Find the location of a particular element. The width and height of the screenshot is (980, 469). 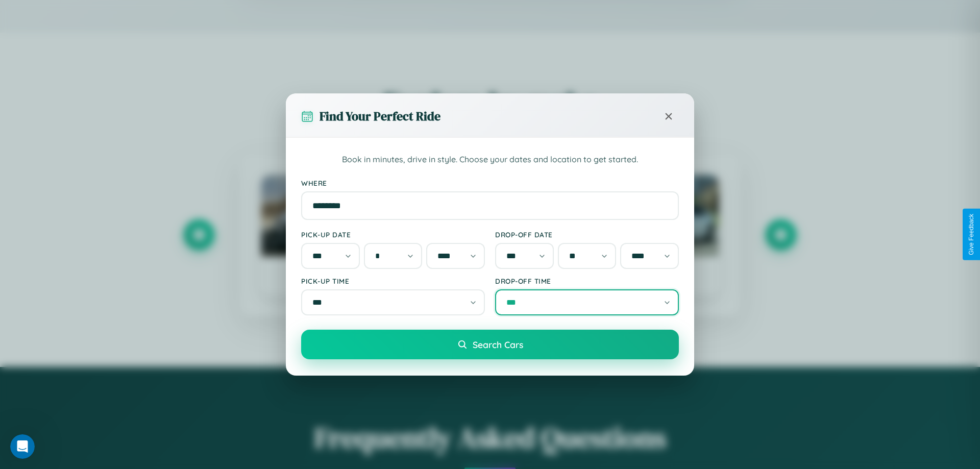

label: Pick-up Date is located at coordinates (393, 234).